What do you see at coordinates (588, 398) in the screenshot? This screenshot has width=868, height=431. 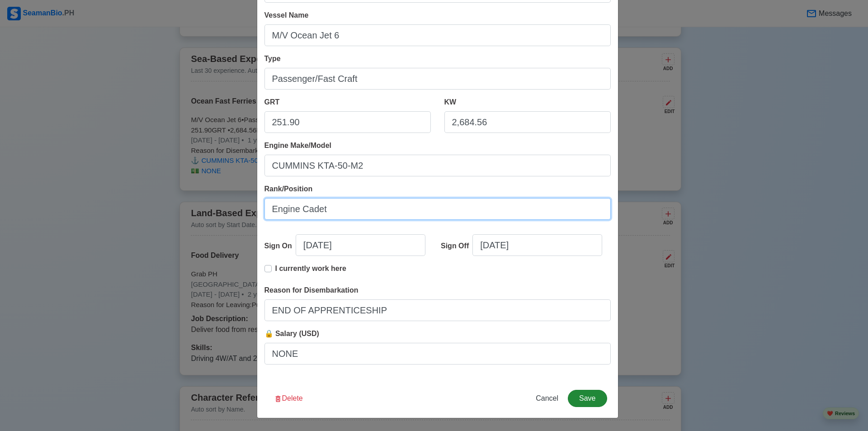 I see `button: Save` at bounding box center [588, 398].